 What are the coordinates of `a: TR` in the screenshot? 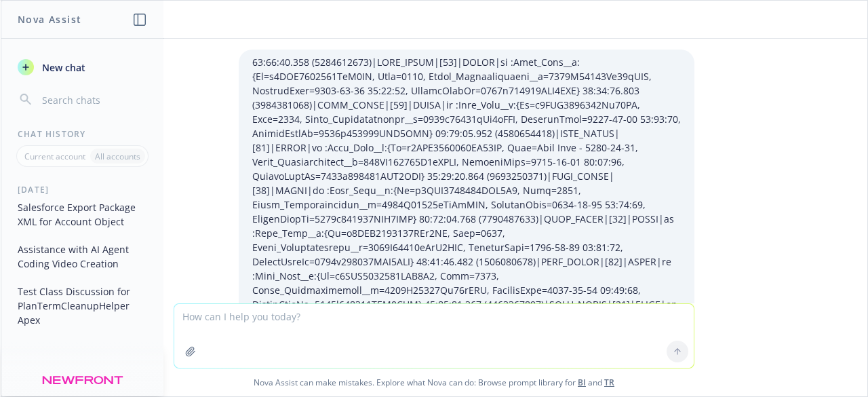 It's located at (609, 382).